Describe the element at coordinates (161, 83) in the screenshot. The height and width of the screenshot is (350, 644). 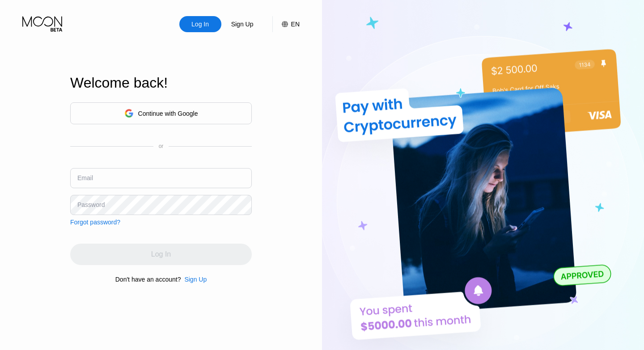
I see `div: Welcome back!` at that location.